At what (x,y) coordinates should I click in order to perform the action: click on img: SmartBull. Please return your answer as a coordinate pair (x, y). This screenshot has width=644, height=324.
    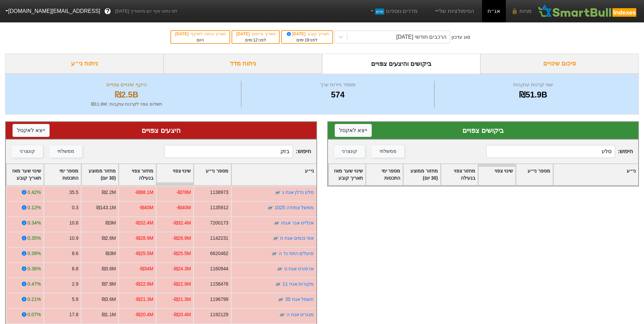
    Looking at the image, I should click on (588, 11).